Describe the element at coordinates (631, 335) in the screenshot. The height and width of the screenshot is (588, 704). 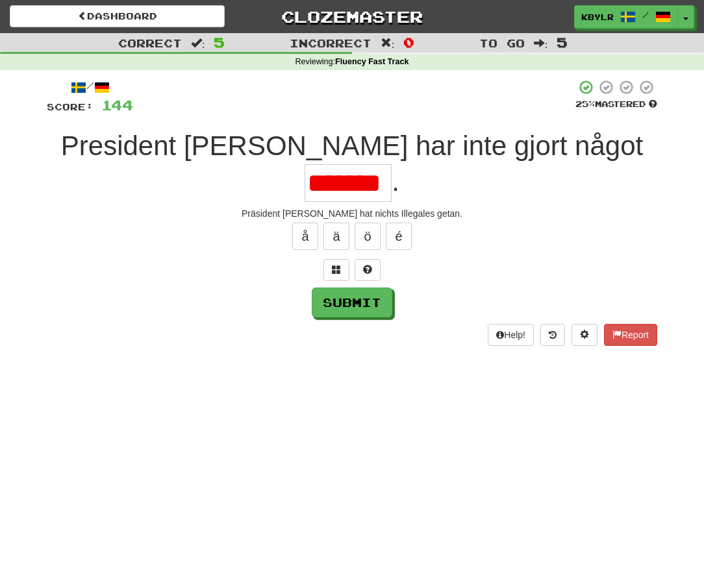
I see `button: Report` at that location.